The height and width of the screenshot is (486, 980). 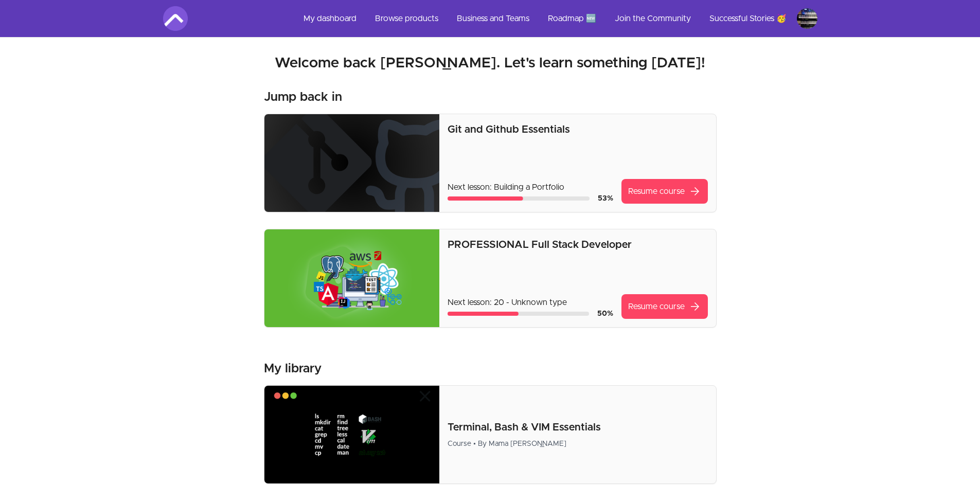 I want to click on span: 53 %, so click(x=606, y=198).